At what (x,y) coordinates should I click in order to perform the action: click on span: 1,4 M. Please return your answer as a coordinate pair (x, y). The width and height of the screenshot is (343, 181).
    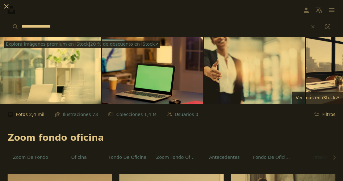
    Looking at the image, I should click on (150, 114).